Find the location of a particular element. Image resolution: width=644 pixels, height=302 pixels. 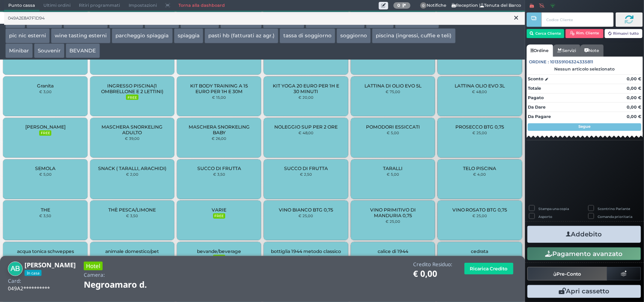

label: Comanda prioritaria is located at coordinates (615, 216).